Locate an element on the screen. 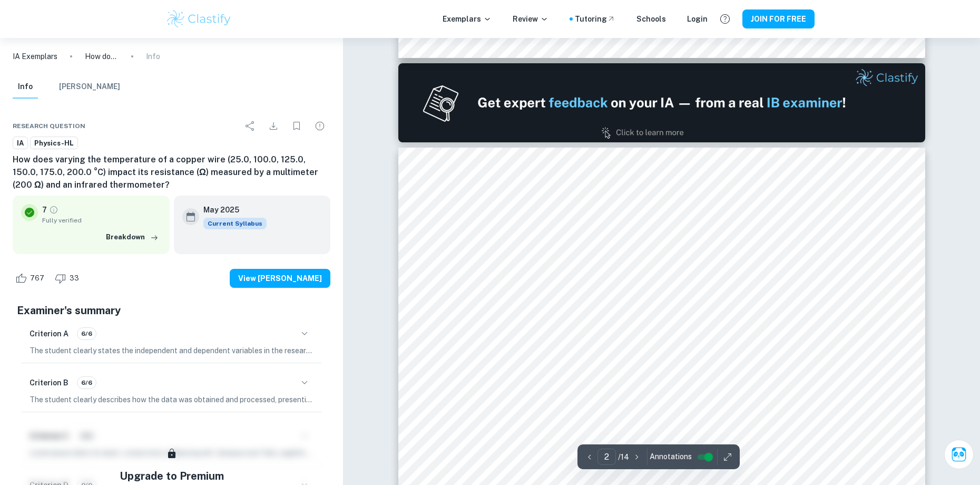  div: Login is located at coordinates (698, 19).